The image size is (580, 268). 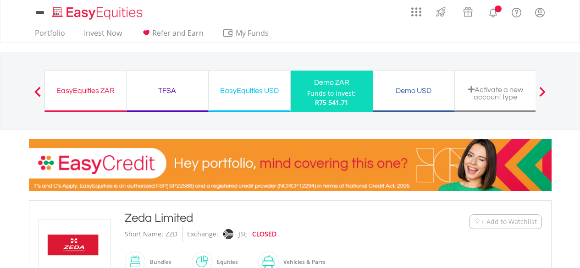 What do you see at coordinates (332, 83) in the screenshot?
I see `div: Demo ZAR` at bounding box center [332, 83].